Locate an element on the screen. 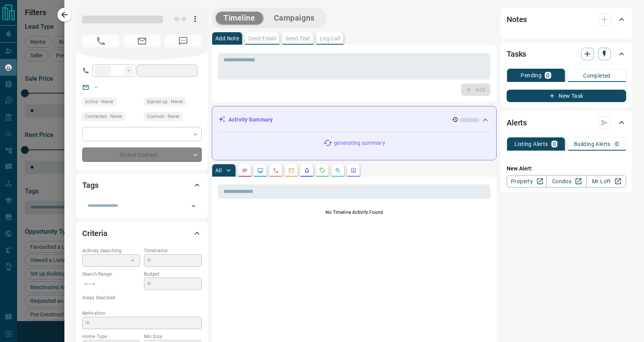 This screenshot has height=342, width=644. h2: Criteria is located at coordinates (94, 234).